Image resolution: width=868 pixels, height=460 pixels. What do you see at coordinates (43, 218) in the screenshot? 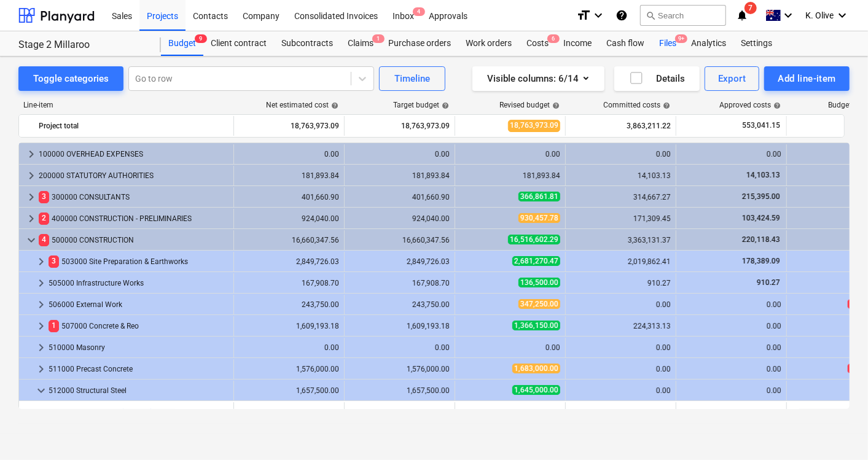
I see `span: 2` at bounding box center [43, 218].